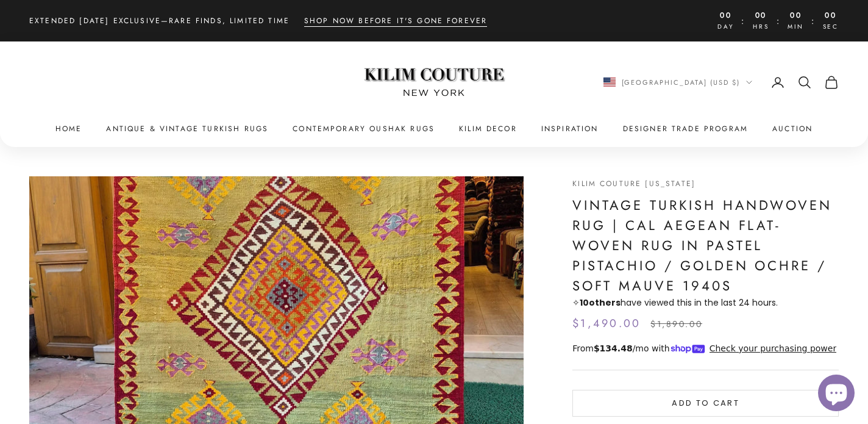 The height and width of the screenshot is (424, 868). I want to click on button: Change country or currency, so click(678, 83).